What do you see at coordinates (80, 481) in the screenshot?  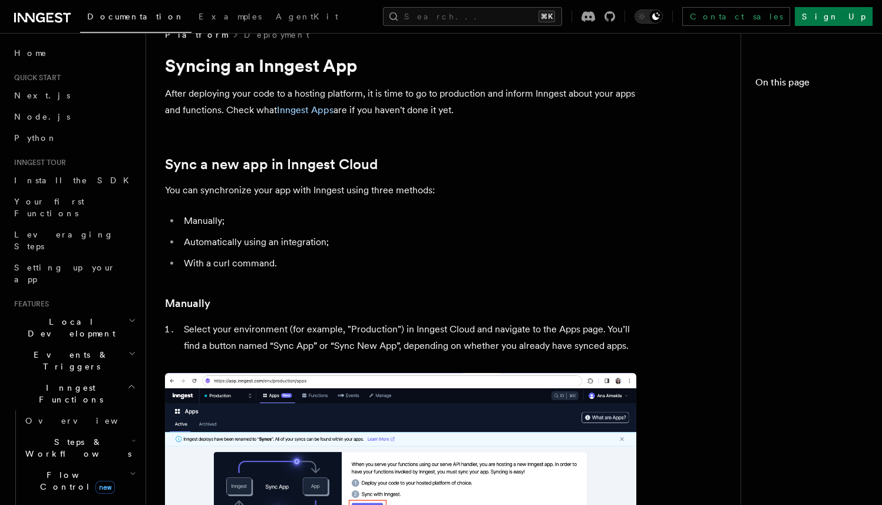 I see `button: Flow Controlnew` at bounding box center [80, 481].